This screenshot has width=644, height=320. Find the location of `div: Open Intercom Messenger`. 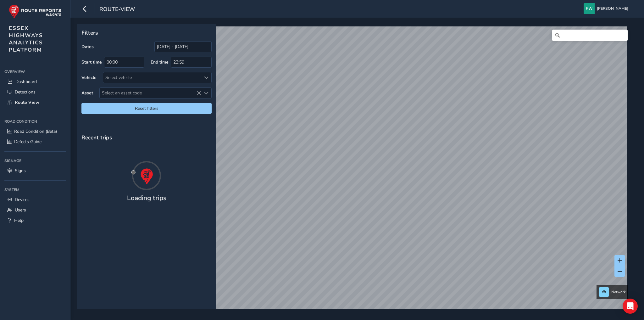

div: Open Intercom Messenger is located at coordinates (630, 306).